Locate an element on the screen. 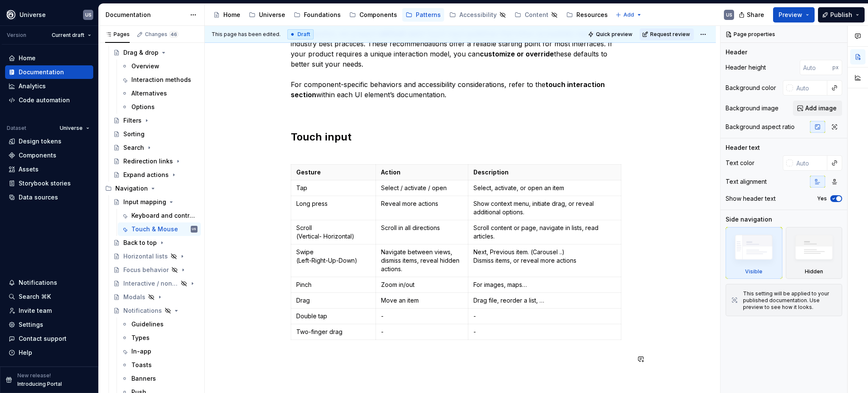 This screenshot has height=393, width=868. div: Storybook stories is located at coordinates (45, 183).